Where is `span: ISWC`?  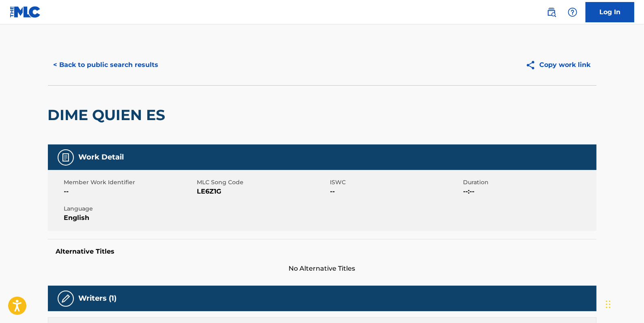
span: ISWC is located at coordinates (395, 182).